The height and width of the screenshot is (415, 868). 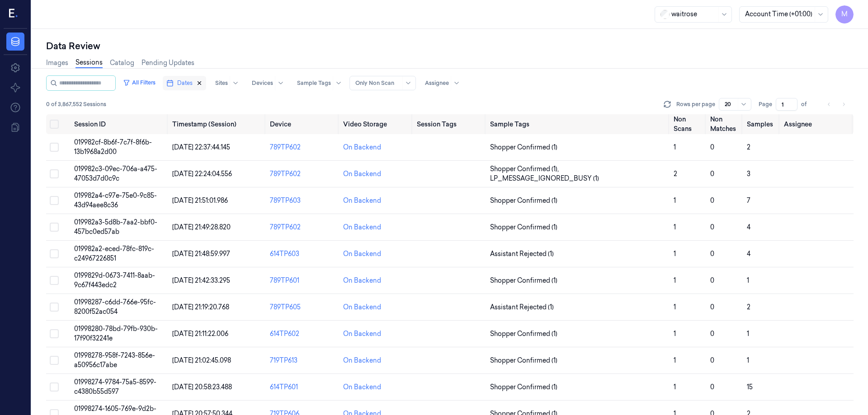 What do you see at coordinates (749, 387) in the screenshot?
I see `span: 15` at bounding box center [749, 387].